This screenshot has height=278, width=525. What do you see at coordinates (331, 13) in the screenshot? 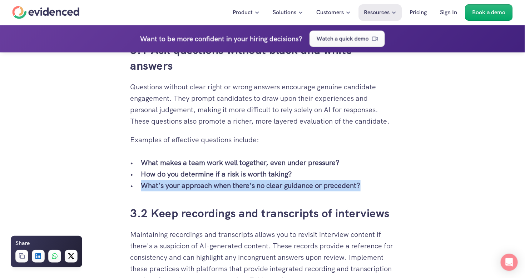
I see `p: Customers` at bounding box center [331, 13].